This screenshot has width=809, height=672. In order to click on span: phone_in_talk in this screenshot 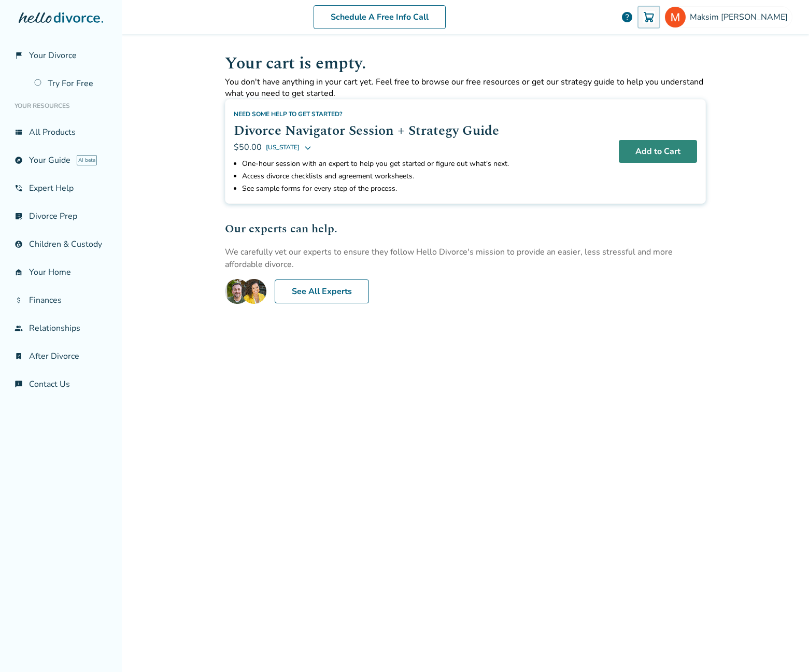, I will do `click(19, 188)`.